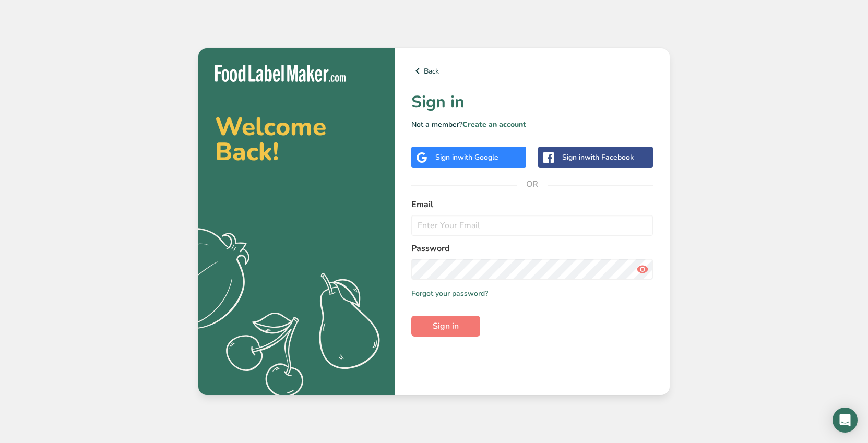 Image resolution: width=868 pixels, height=443 pixels. What do you see at coordinates (446, 326) in the screenshot?
I see `span: Sign in` at bounding box center [446, 326].